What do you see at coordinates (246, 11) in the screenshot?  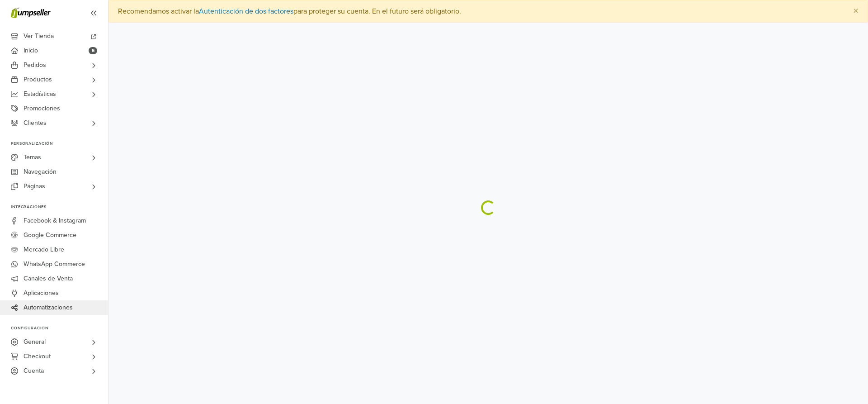 I see `a: Autenticación de dos factores` at bounding box center [246, 11].